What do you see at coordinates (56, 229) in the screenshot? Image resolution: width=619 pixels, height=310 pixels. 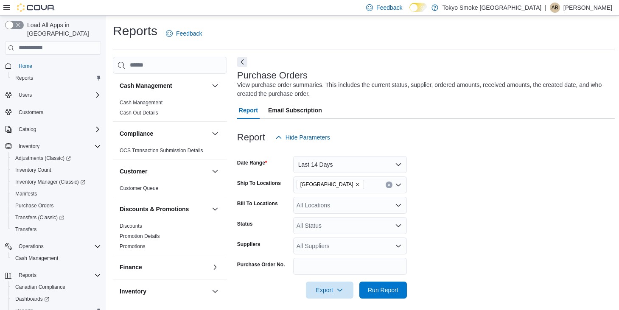 I see `button: Transfers` at bounding box center [56, 229].